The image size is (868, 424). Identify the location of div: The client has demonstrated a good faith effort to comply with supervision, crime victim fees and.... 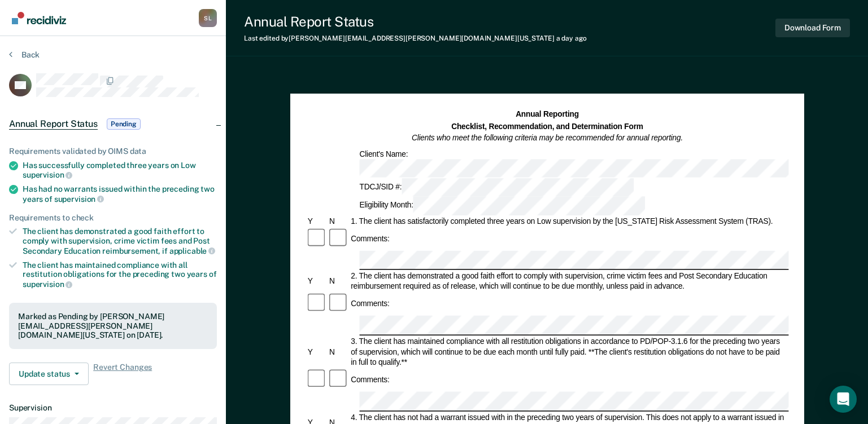
(120, 241).